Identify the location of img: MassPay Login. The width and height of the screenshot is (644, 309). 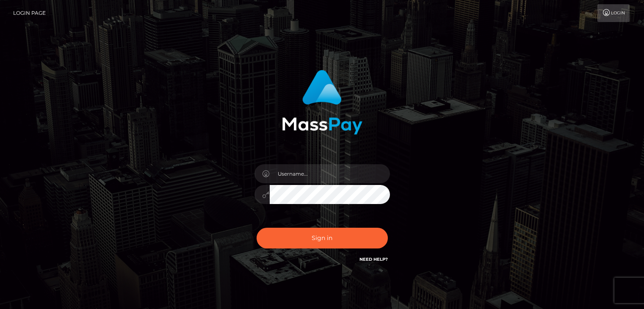
(322, 102).